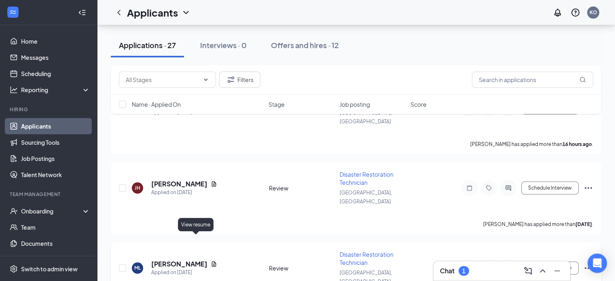 This screenshot has width=615, height=281. I want to click on div: Applications · 27, so click(147, 45).